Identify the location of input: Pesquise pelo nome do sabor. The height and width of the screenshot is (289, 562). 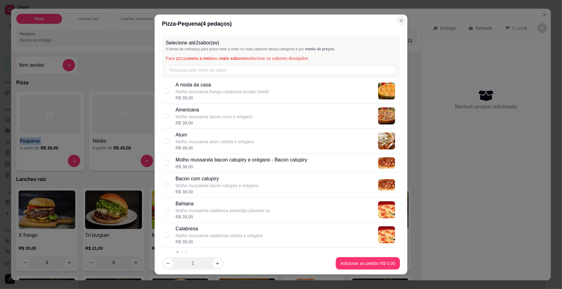
(281, 70).